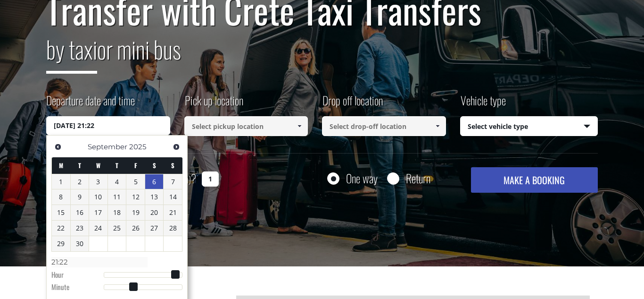 The height and width of the screenshot is (299, 644). What do you see at coordinates (117, 212) in the screenshot?
I see `a: 18` at bounding box center [117, 212].